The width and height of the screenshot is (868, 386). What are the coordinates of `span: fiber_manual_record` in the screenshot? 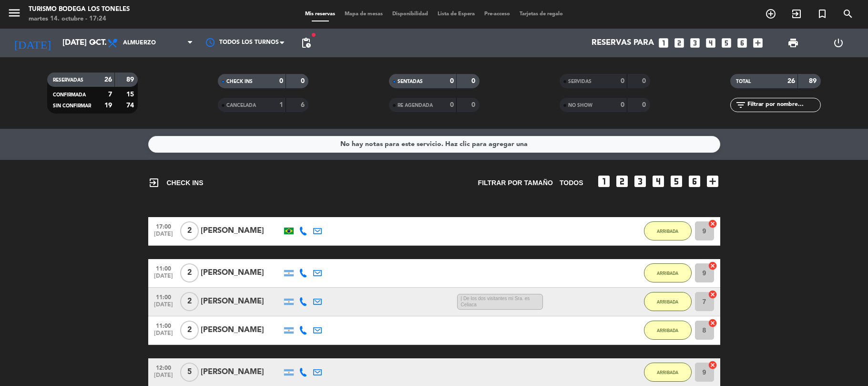 It's located at (313, 35).